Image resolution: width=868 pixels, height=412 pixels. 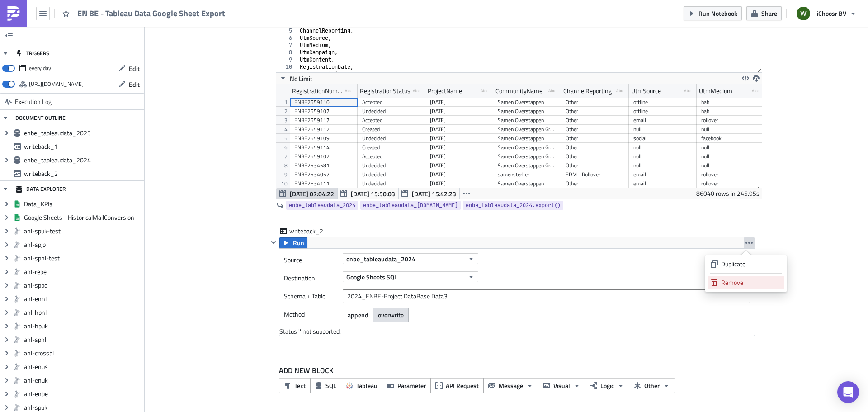 I want to click on div: hah, so click(x=730, y=102).